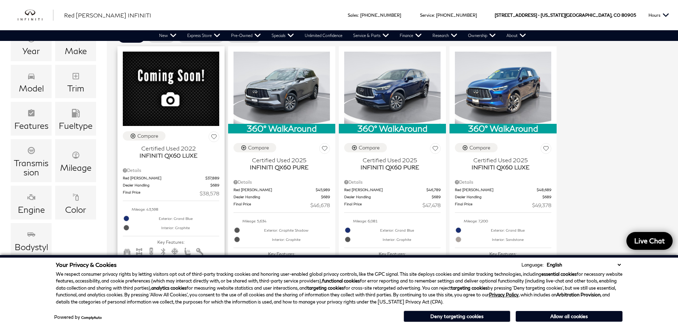 The image size is (678, 327). Describe the element at coordinates (188, 250) in the screenshot. I see `span: Heated Seats` at that location.